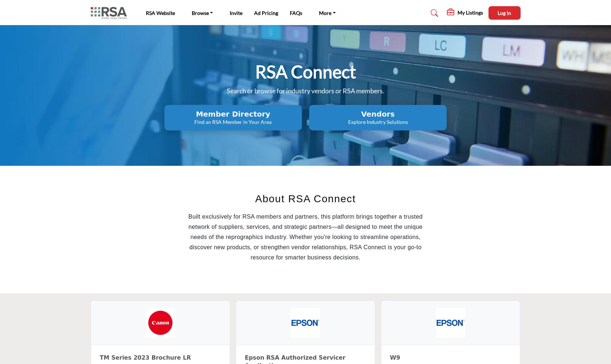 The width and height of the screenshot is (611, 364). What do you see at coordinates (296, 13) in the screenshot?
I see `a: FAQs` at bounding box center [296, 13].